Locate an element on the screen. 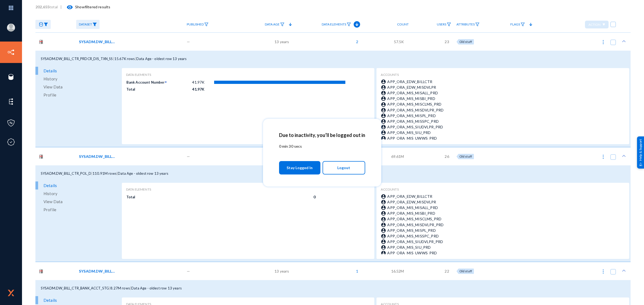 The image size is (644, 305). button: Stay Logged In is located at coordinates (300, 168).